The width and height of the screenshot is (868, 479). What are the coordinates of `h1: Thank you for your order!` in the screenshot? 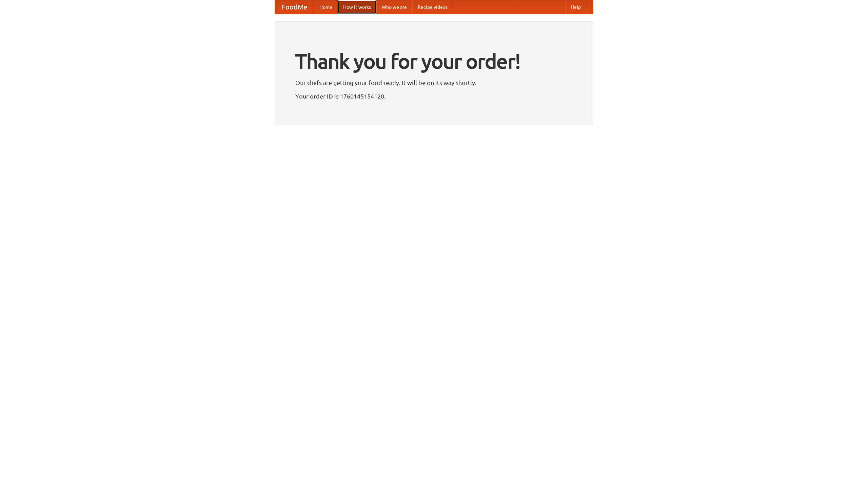 It's located at (434, 61).